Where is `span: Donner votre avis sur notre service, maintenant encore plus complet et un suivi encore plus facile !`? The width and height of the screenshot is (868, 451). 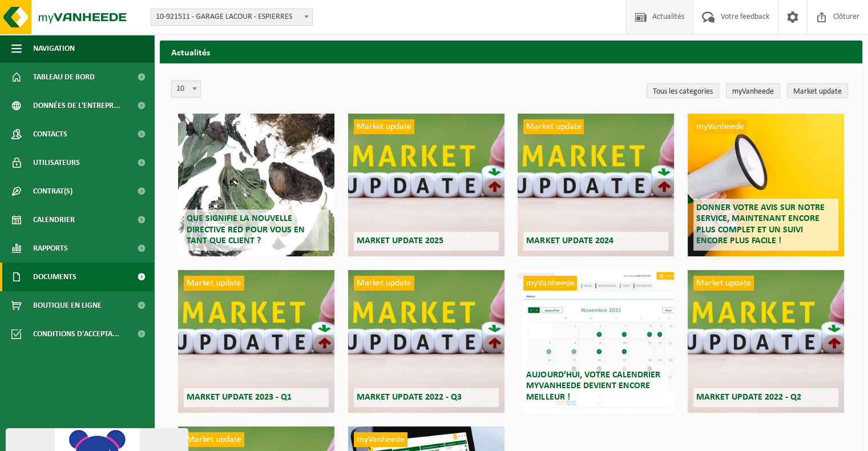
span: Donner votre avis sur notre service, maintenant encore plus complet et un suivi encore plus facile ! is located at coordinates (760, 224).